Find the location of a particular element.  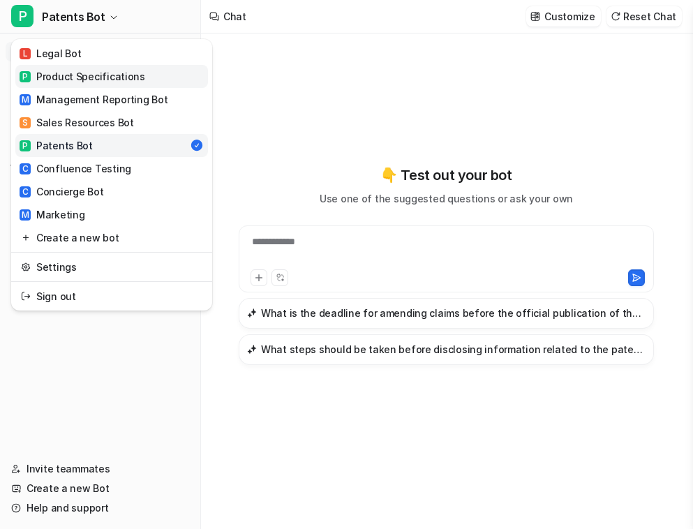

span: L is located at coordinates (25, 54).